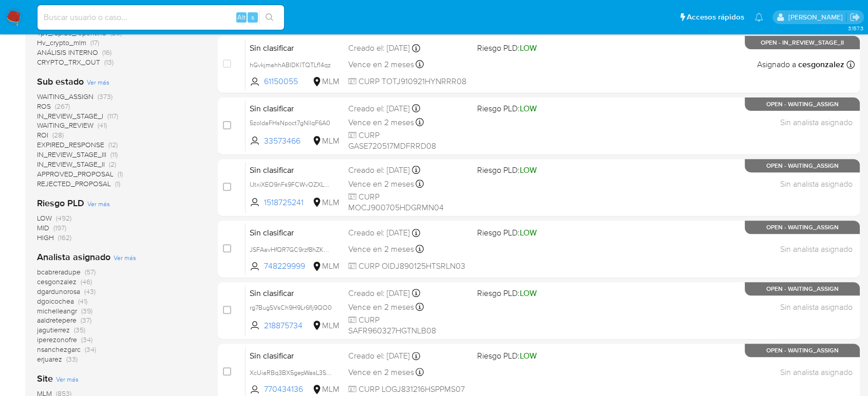 Image resolution: width=868 pixels, height=396 pixels. I want to click on span: Accesos rápidos, so click(716, 17).